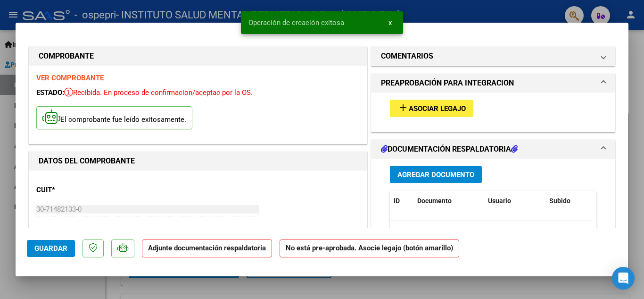 The width and height of the screenshot is (644, 299). What do you see at coordinates (493, 83) in the screenshot?
I see `mat-expansion-panel-header: PREAPROBACIÓN PARA INTEGRACION` at bounding box center [493, 83].